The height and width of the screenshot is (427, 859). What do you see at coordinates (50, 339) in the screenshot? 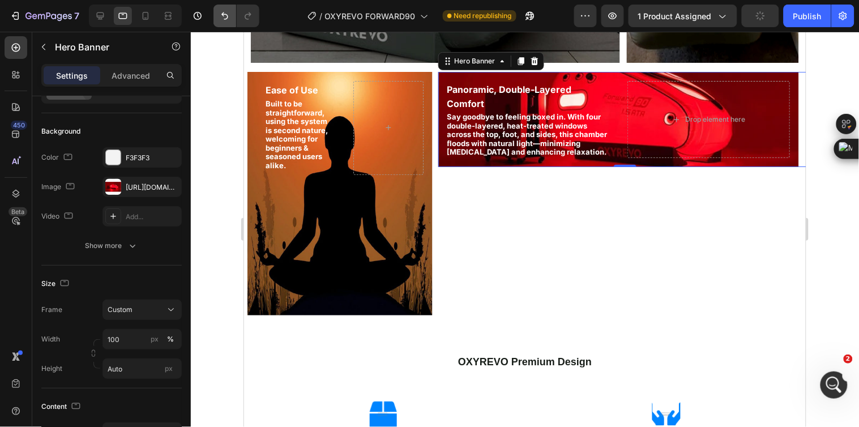
I see `label: Width` at bounding box center [50, 339].